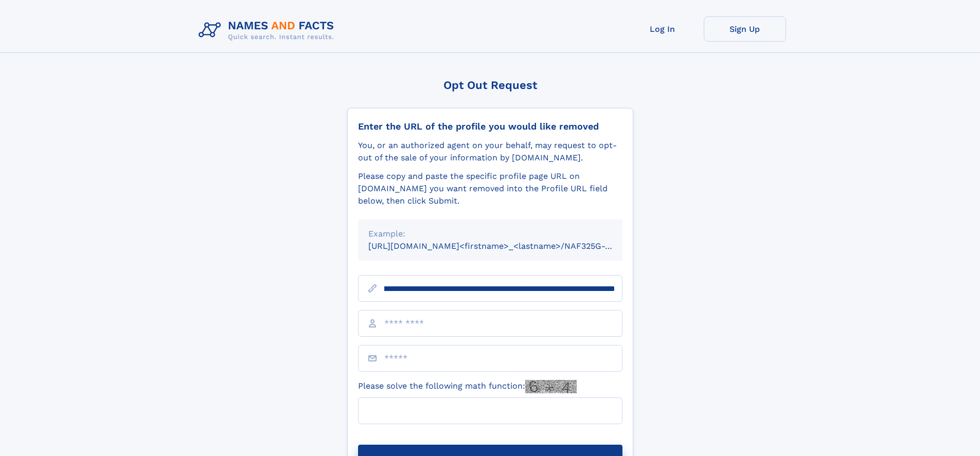 Image resolution: width=980 pixels, height=456 pixels. Describe the element at coordinates (467, 386) in the screenshot. I see `label: Please solve the following math function:` at that location.